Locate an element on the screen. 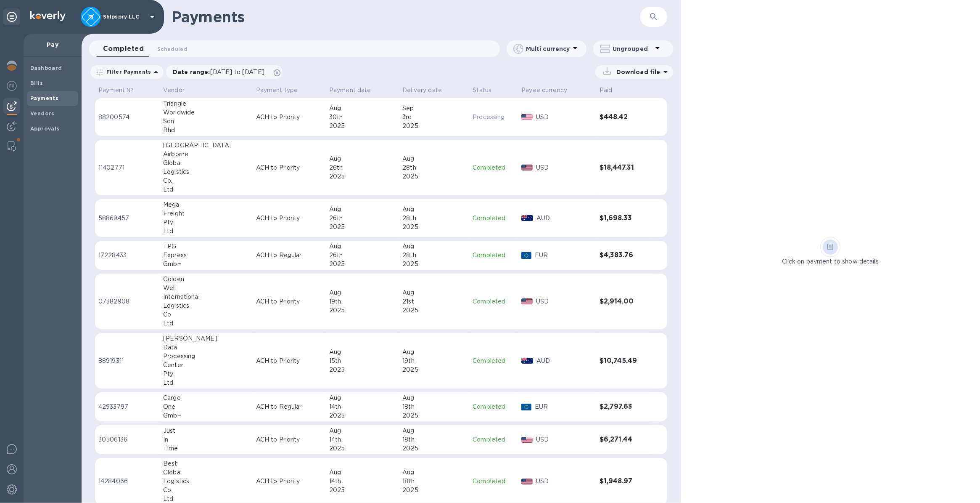 The width and height of the screenshot is (980, 503). h3: $448.42 is located at coordinates (623, 117).